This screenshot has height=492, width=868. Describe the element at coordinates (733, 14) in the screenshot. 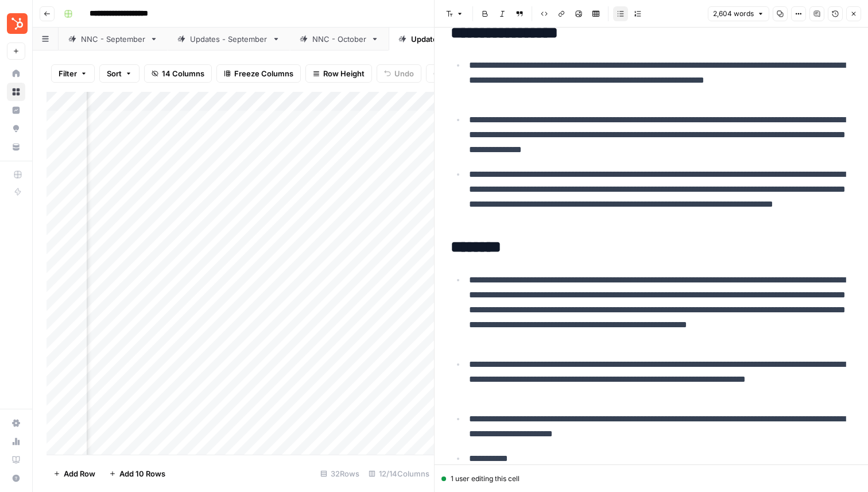

I see `span: 2,604 words` at that location.